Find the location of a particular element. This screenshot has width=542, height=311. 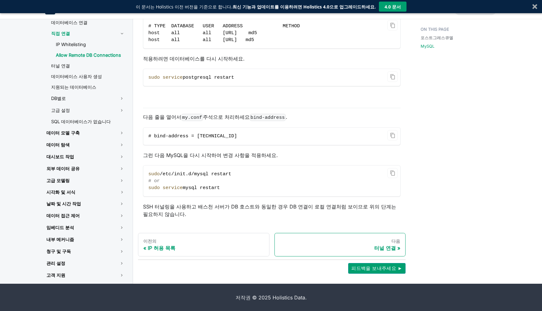

code: bind-address is located at coordinates (268, 117).